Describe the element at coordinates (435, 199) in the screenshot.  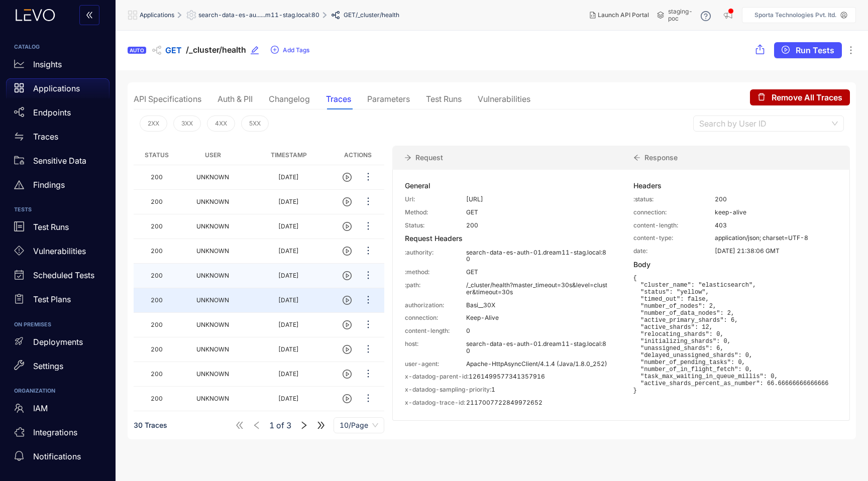
I see `p: Url:` at that location.